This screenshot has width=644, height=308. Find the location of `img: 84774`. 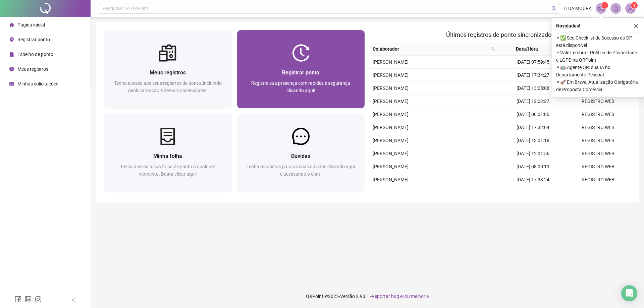

img: 84774 is located at coordinates (630, 8).